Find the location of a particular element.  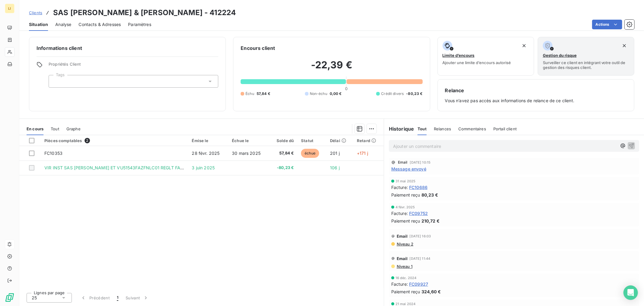

button: Précédent is located at coordinates (95, 298).